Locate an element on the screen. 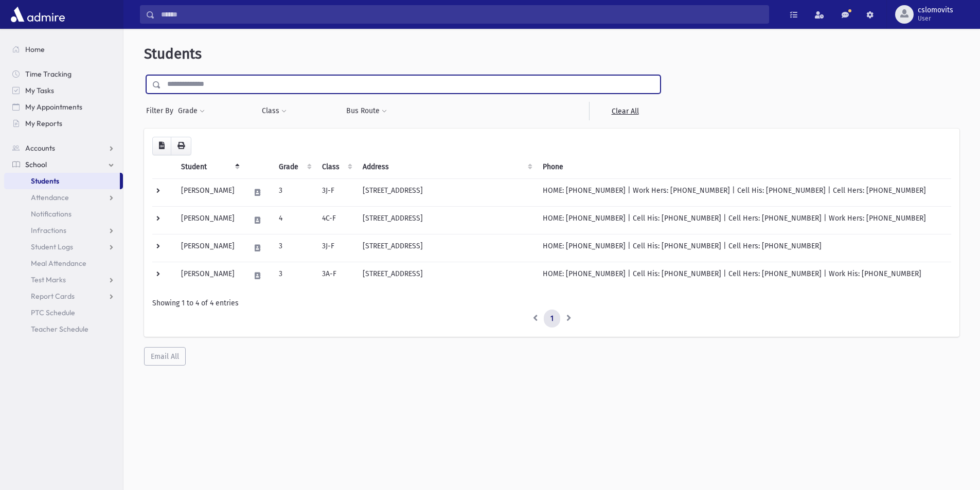 This screenshot has height=490, width=980. a: 1 is located at coordinates (552, 318).